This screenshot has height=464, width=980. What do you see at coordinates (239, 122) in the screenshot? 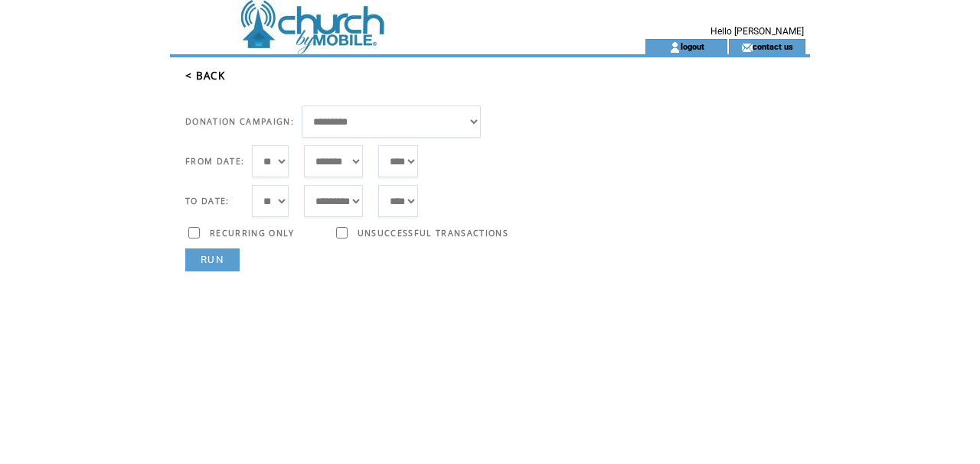
I see `span: DONATION CAMPAIGN:` at bounding box center [239, 122].